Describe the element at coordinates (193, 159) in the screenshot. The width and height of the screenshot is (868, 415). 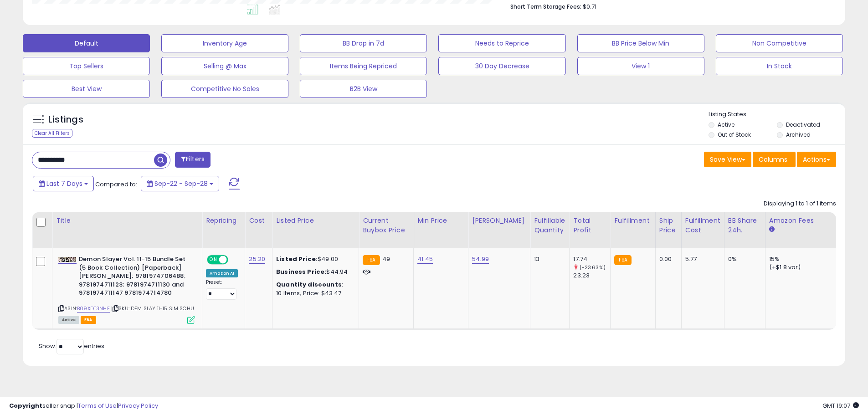
I see `button: Filters` at that location.